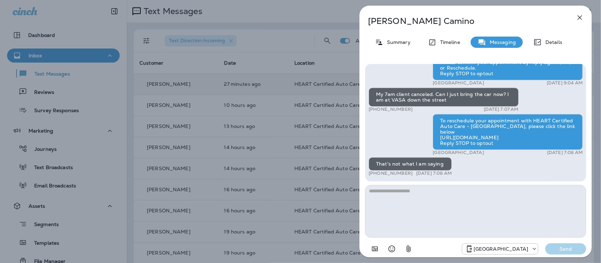 Image resolution: width=601 pixels, height=263 pixels. Describe the element at coordinates (500, 249) in the screenshot. I see `div: +1 (847) 262-3704` at that location.